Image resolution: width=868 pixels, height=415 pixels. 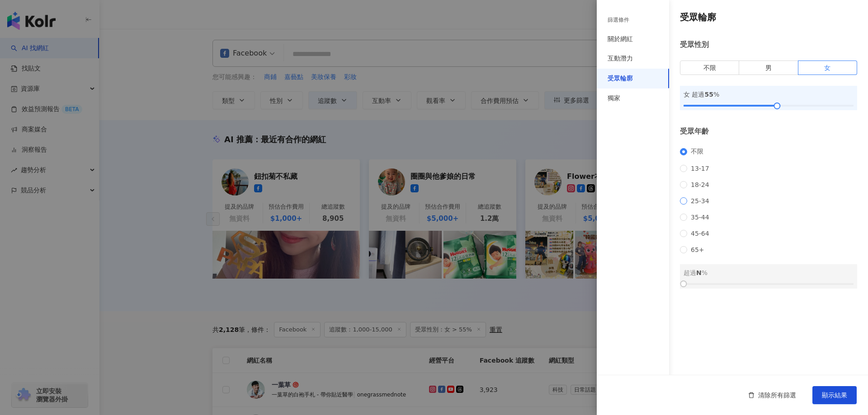 What do you see at coordinates (709, 94) in the screenshot?
I see `span: 55` at bounding box center [709, 94].